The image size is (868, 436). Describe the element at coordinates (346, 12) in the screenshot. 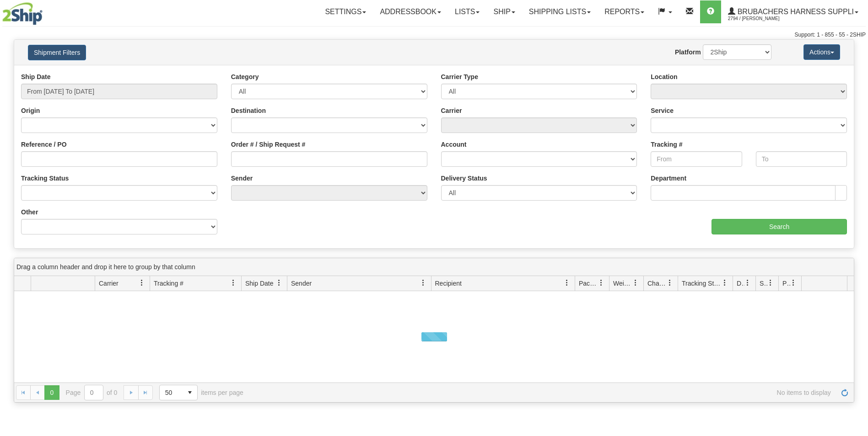

I see `a: Settings` at that location.